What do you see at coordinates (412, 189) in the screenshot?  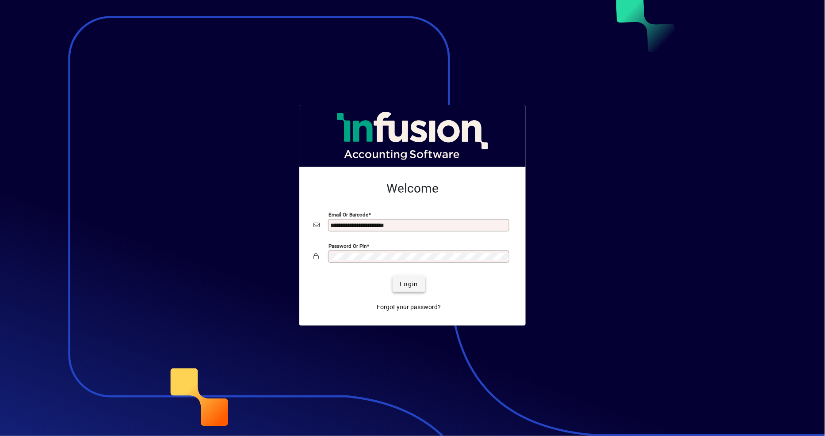 I see `h2: Welcome` at bounding box center [412, 189].